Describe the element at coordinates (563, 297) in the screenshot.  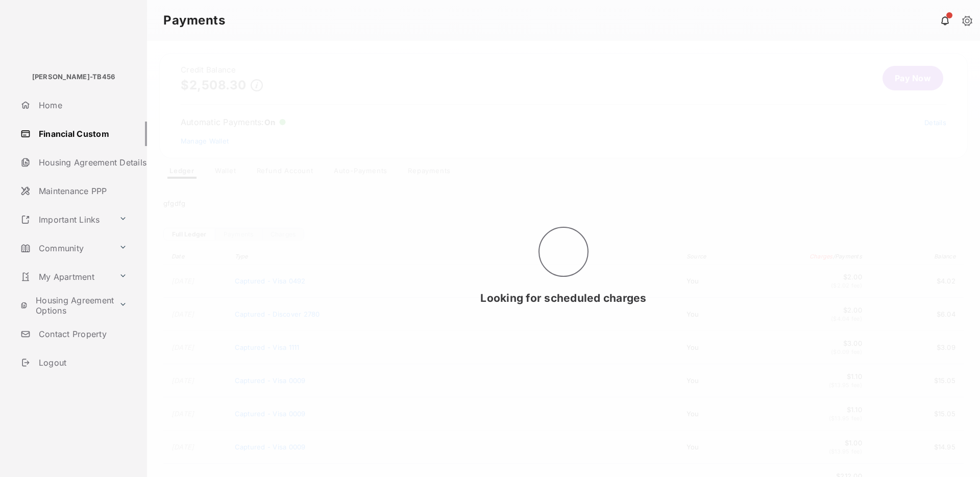
I see `span: Looking for scheduled charges` at that location.